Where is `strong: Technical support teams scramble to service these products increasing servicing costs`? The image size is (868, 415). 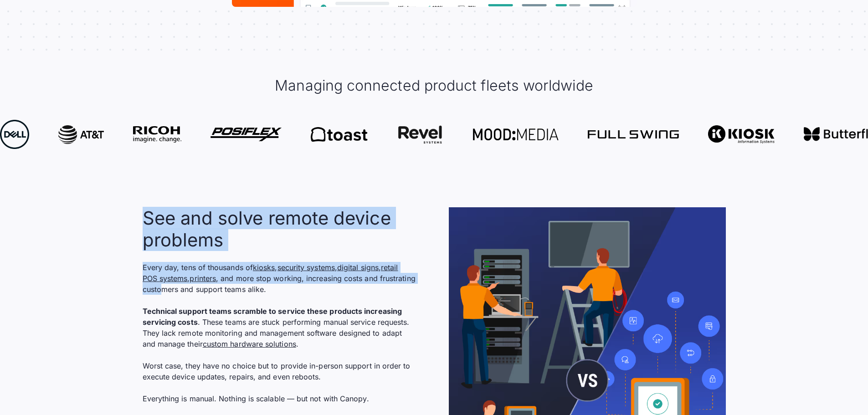
strong: Technical support teams scramble to service these products increasing servicing costs is located at coordinates (272, 317).